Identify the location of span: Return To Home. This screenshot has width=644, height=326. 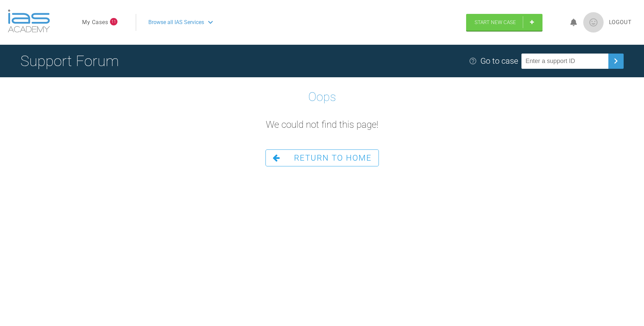
(333, 158).